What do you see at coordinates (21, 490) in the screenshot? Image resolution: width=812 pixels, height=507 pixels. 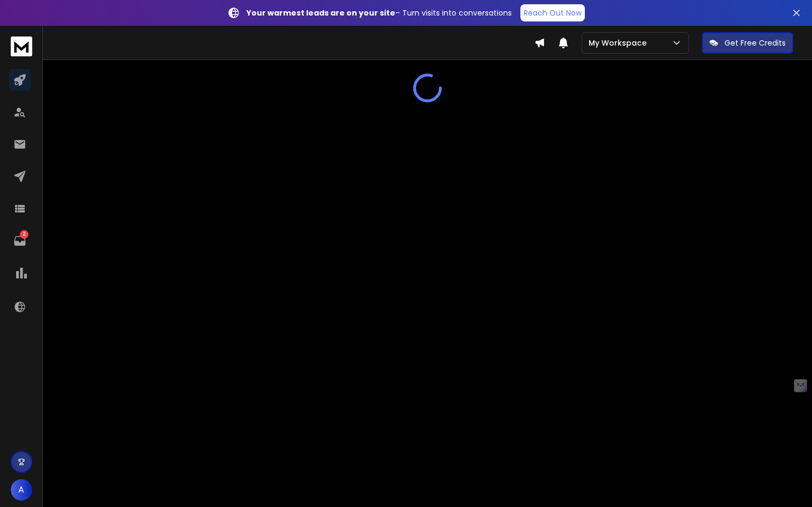 I see `span: A` at bounding box center [21, 490].